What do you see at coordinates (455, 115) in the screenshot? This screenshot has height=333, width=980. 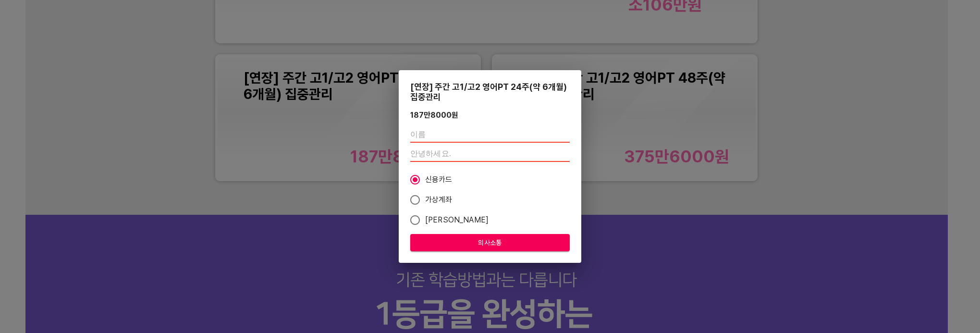 I see `font: 원` at bounding box center [455, 115].